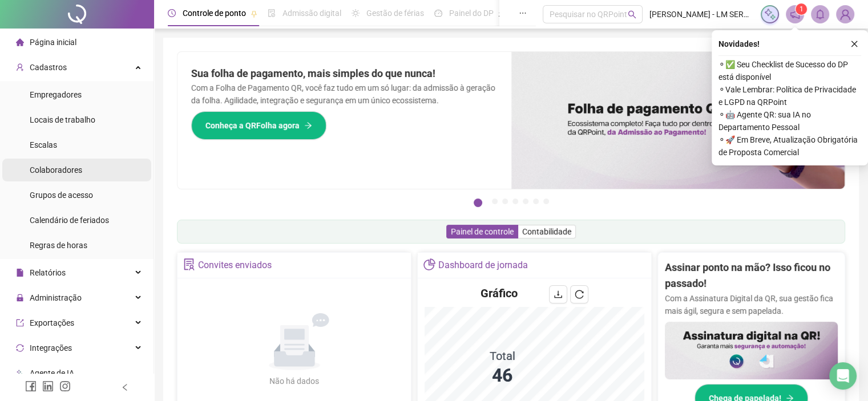  What do you see at coordinates (438, 13) in the screenshot?
I see `span: dashboard` at bounding box center [438, 13].